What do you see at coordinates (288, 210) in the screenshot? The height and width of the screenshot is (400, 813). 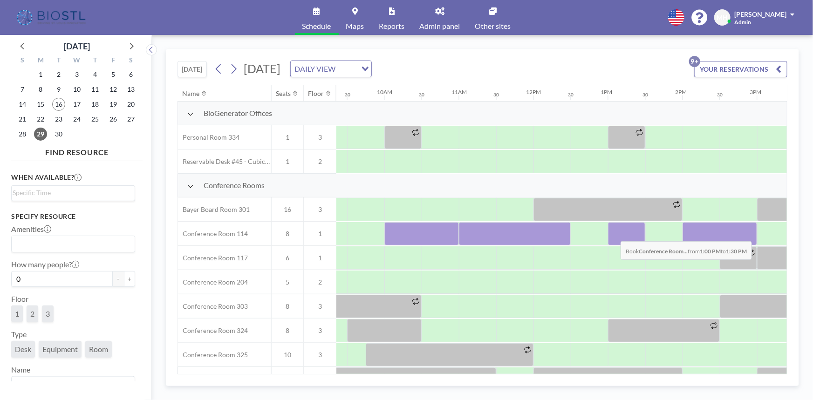 I see `span: 16` at bounding box center [288, 210].